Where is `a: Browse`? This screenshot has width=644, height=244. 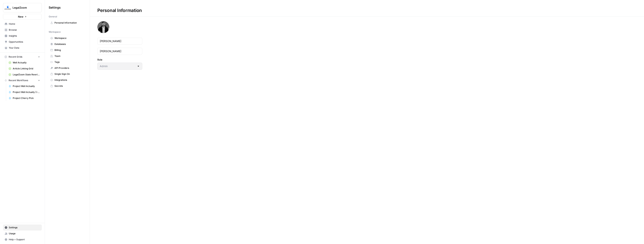 a: Browse is located at coordinates (22, 30).